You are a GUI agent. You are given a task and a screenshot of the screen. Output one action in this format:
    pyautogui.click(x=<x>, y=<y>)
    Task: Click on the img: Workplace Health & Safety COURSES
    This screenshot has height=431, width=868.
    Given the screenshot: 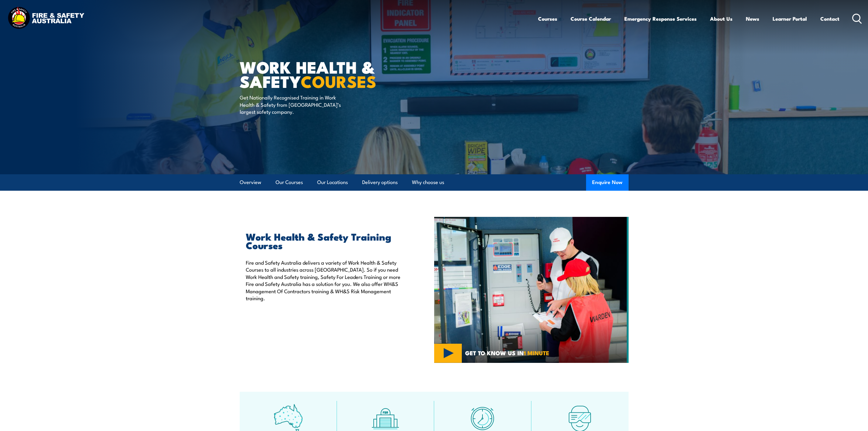 What is the action you would take?
    pyautogui.click(x=531, y=290)
    